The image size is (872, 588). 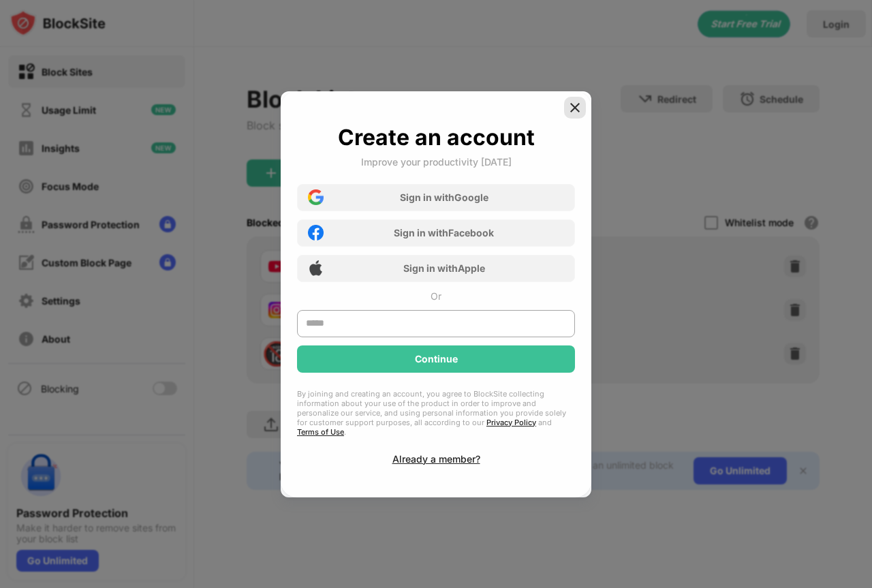 What do you see at coordinates (444, 197) in the screenshot?
I see `div: Sign in with Google` at bounding box center [444, 197].